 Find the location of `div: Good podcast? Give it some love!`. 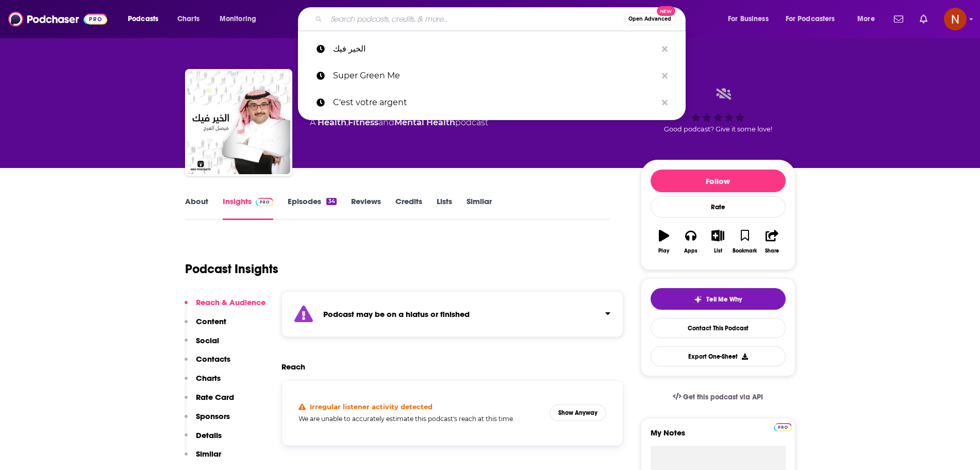

div: Good podcast? Give it some love! is located at coordinates (718, 110).